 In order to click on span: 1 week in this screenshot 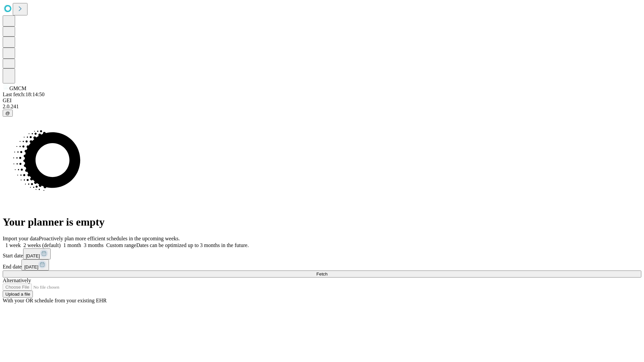, I will do `click(13, 245)`.